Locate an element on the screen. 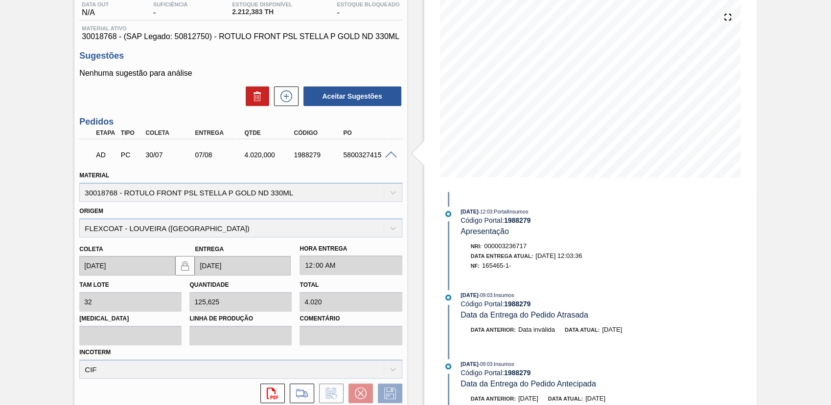 This screenshot has width=831, height=405. div: Nova sugestão is located at coordinates (284, 96).